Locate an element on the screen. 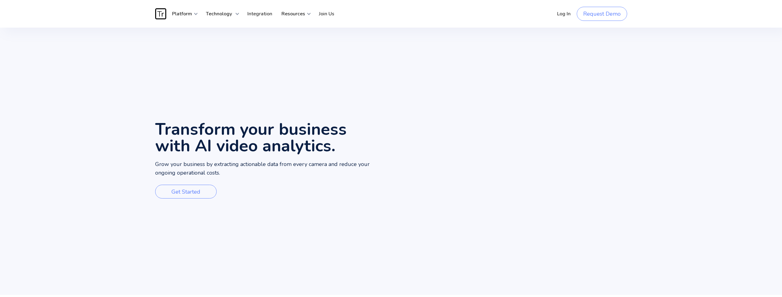 Image resolution: width=782 pixels, height=297 pixels. div: Technology is located at coordinates (220, 14).